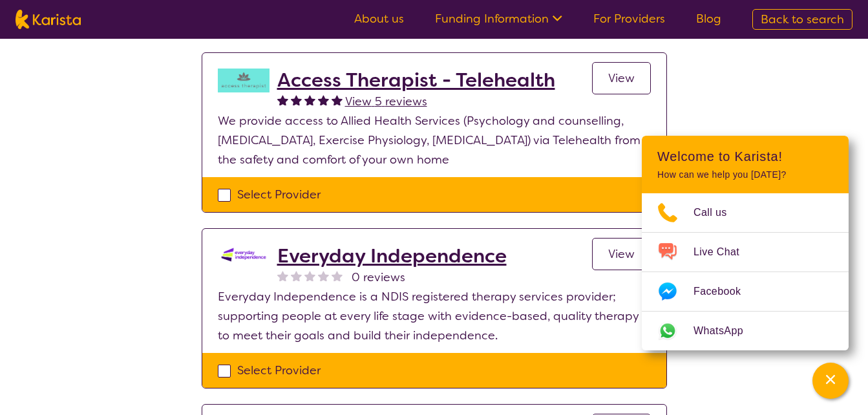  Describe the element at coordinates (243, 80) in the screenshot. I see `img: hzy3j6chfzohyvwdpojv.png` at that location.